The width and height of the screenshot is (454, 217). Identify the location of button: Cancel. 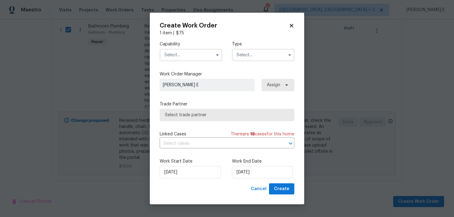
(259, 189).